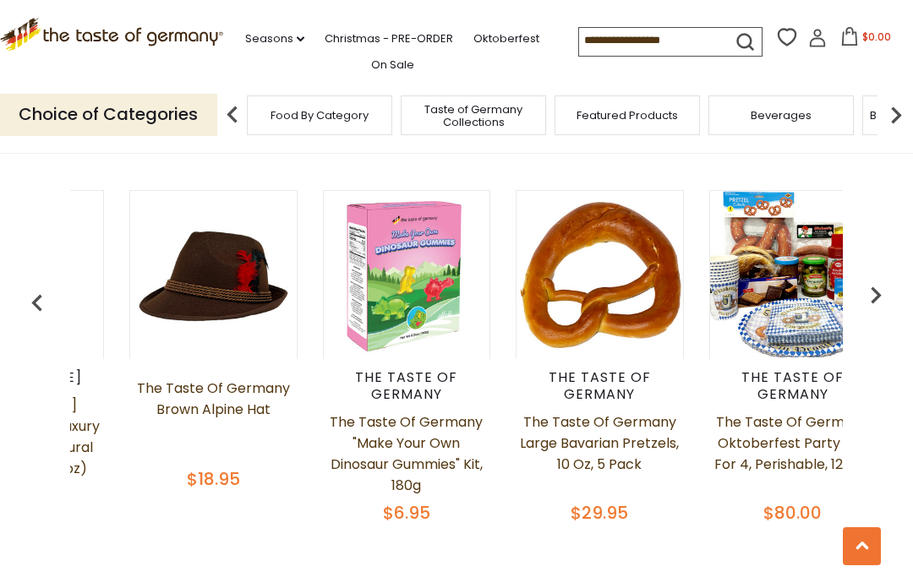 This screenshot has width=913, height=588. I want to click on a: The Taste of Germany Large Bavarian Pretzels, 10 oz, 5 pack, so click(600, 454).